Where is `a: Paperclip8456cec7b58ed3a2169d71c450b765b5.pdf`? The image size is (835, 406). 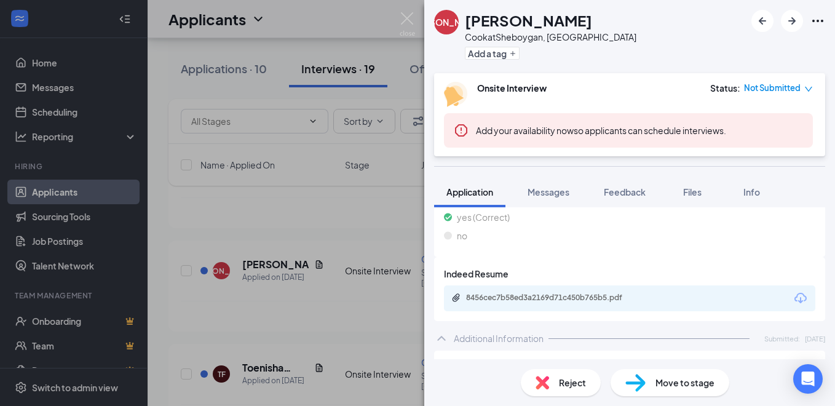 a: Paperclip8456cec7b58ed3a2169d71c450b765b5.pdf is located at coordinates (551, 298).